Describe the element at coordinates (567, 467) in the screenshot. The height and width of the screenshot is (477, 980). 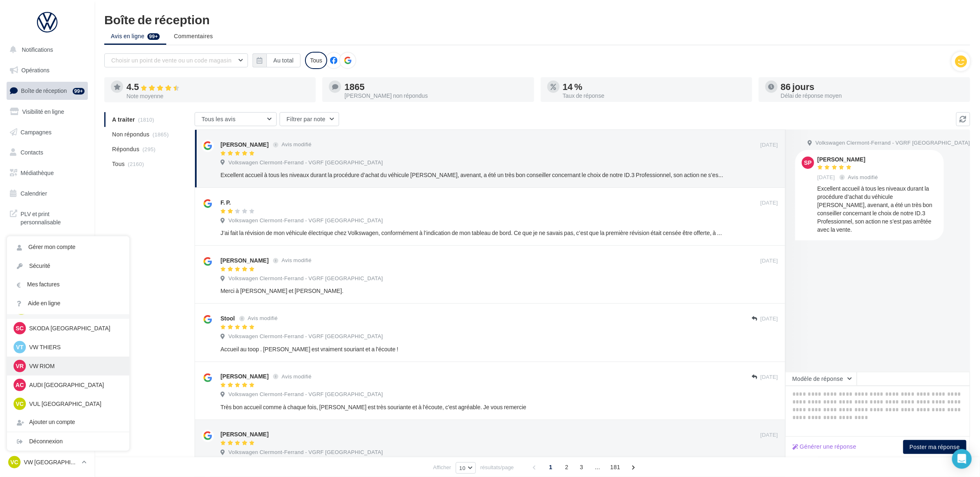
I see `span: 2` at that location.